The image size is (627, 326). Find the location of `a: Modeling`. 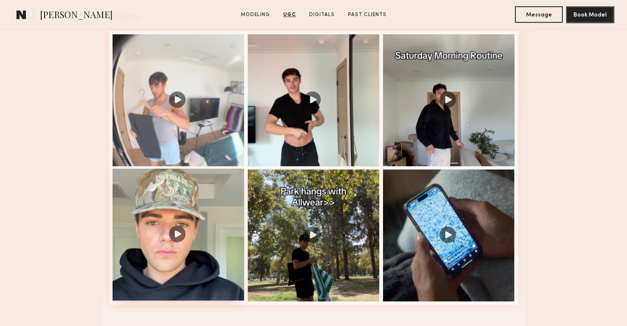

a: Modeling is located at coordinates (255, 15).